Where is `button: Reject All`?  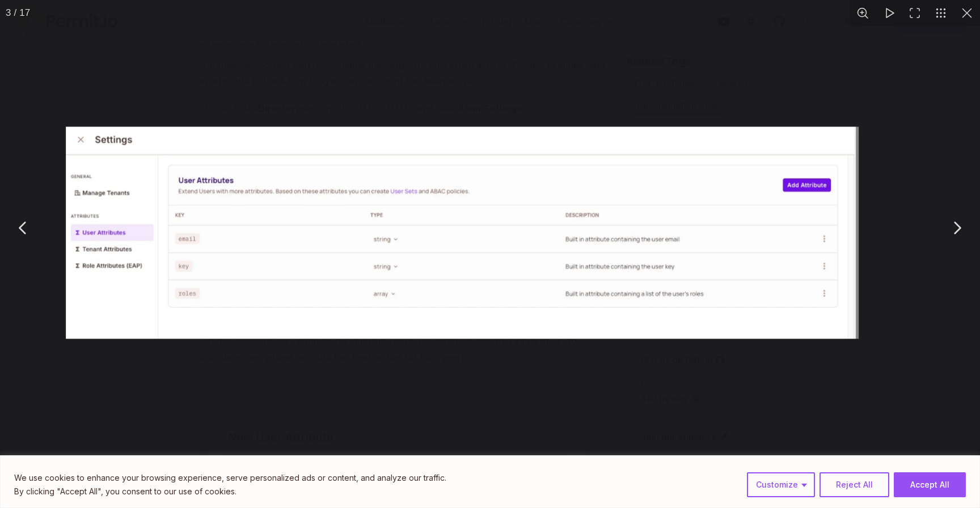
button: Reject All is located at coordinates (854, 485).